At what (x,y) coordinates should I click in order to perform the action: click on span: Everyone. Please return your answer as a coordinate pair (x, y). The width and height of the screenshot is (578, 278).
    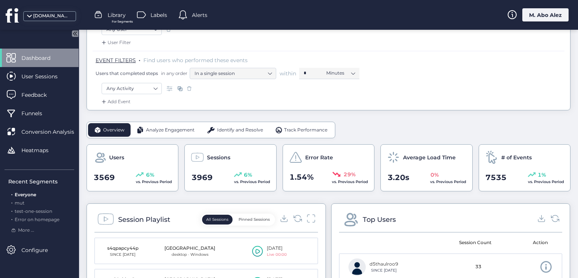
    Looking at the image, I should click on (25, 194).